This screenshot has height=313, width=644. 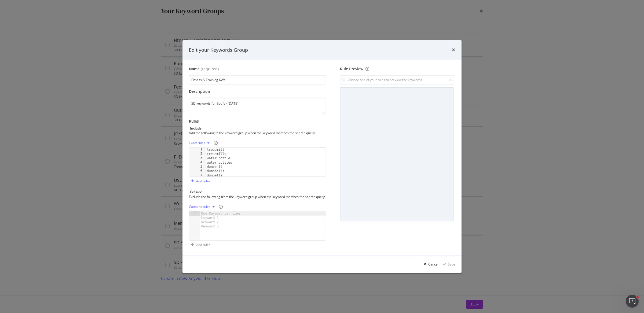 I want to click on button: Exact rules, so click(x=200, y=143).